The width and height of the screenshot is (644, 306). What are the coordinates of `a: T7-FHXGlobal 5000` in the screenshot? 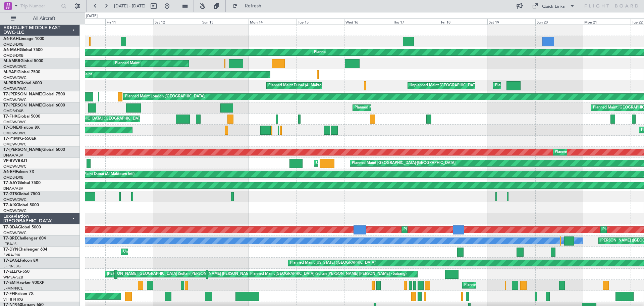 It's located at (22, 117).